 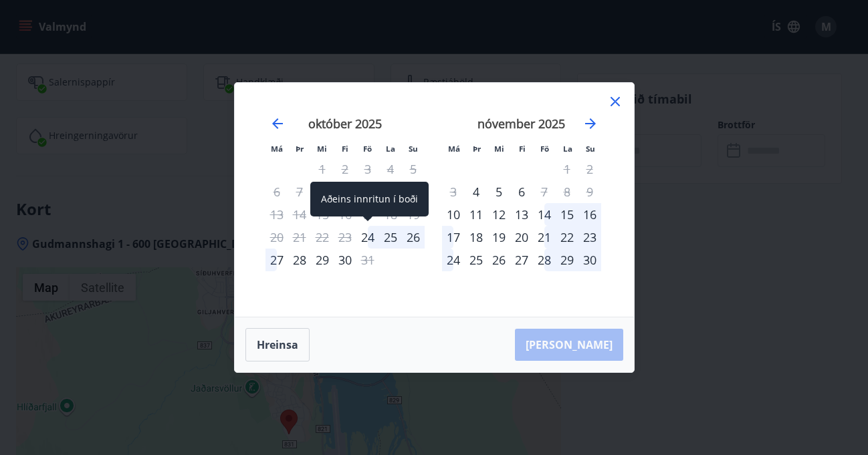 I want to click on td: Not available. föstudagur, 7. nóvember 2025, so click(x=545, y=192).